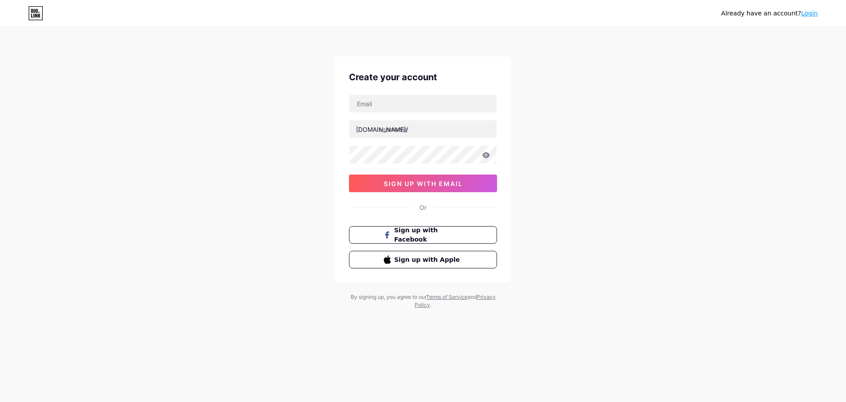 This screenshot has height=402, width=846. What do you see at coordinates (423, 235) in the screenshot?
I see `a: Sign up with Facebook` at bounding box center [423, 235].